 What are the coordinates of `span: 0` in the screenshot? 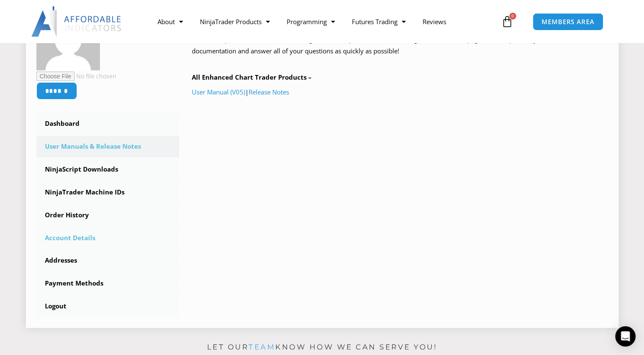 It's located at (513, 16).